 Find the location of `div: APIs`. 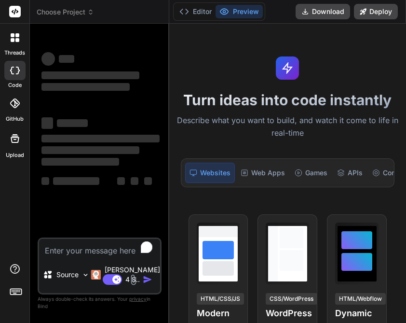

div: APIs is located at coordinates (350, 173).